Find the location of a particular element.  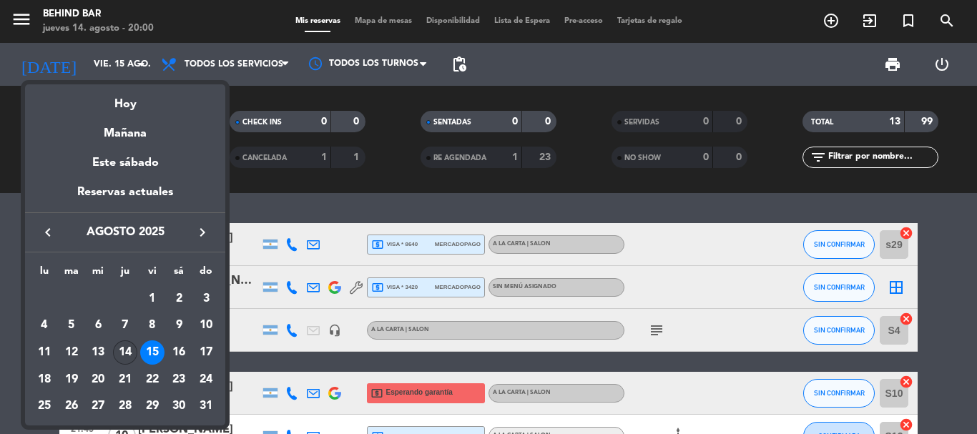

div: 29 is located at coordinates (152, 407).